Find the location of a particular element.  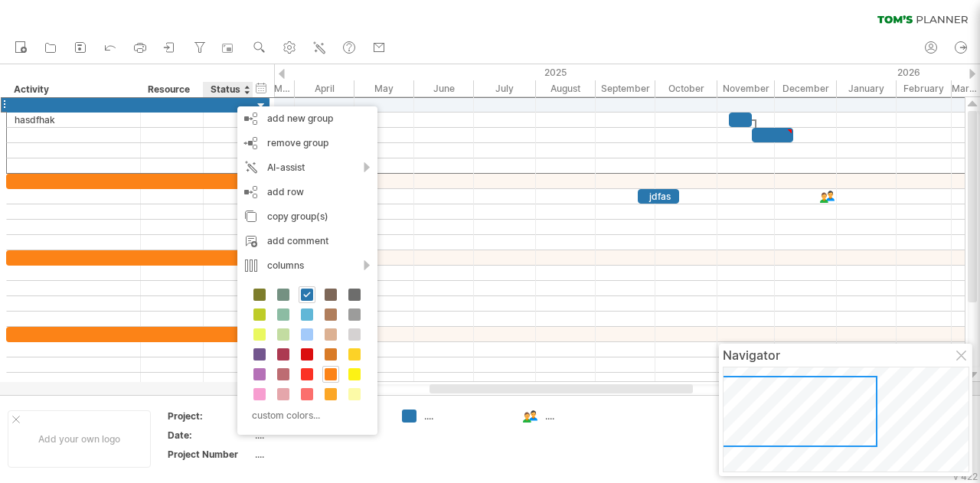

div: Add your own logo is located at coordinates (79, 439).